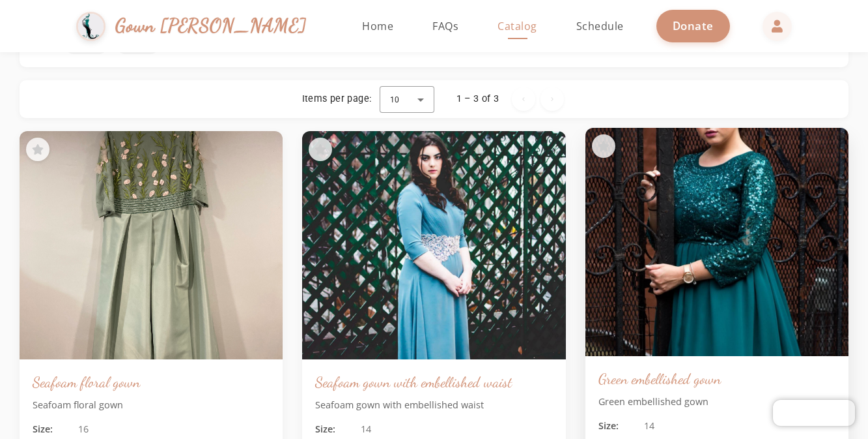 This screenshot has width=868, height=439. What do you see at coordinates (434, 405) in the screenshot?
I see `p: Seafoam gown with embellished waist` at bounding box center [434, 405].